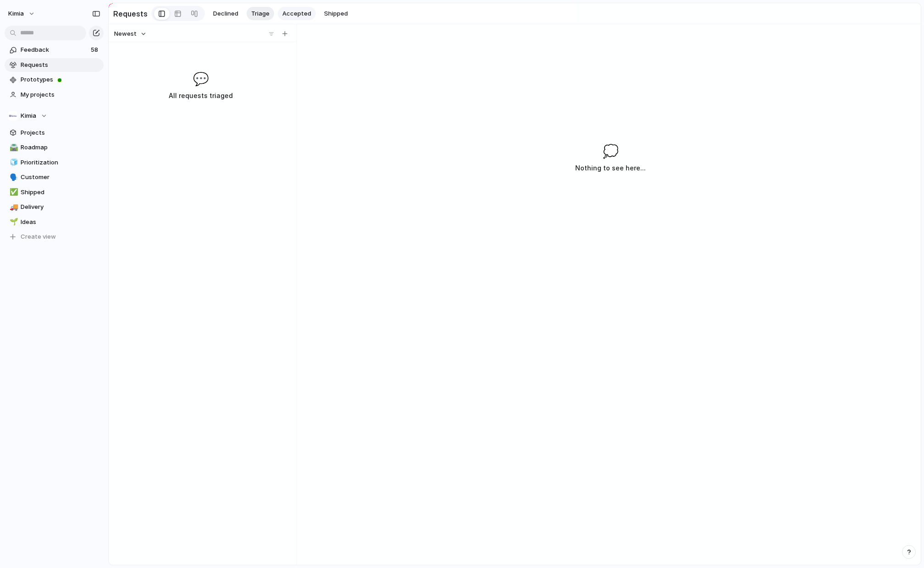 Image resolution: width=924 pixels, height=568 pixels. I want to click on a: Requests, so click(54, 65).